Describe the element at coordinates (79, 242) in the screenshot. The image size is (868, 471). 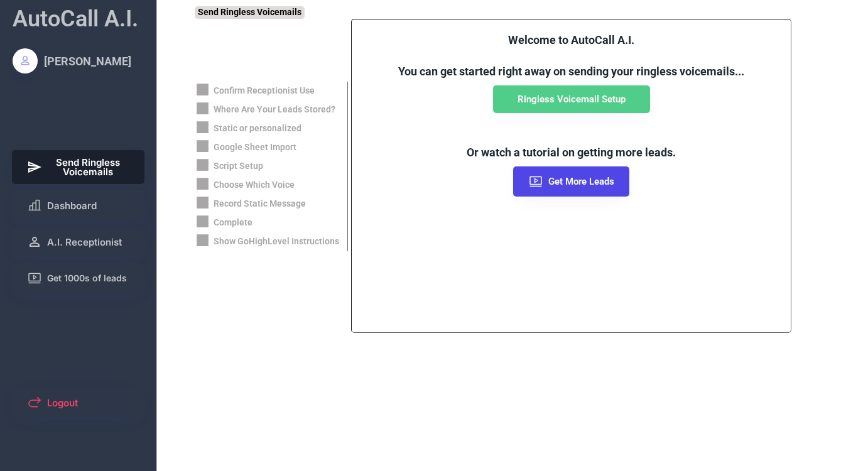
I see `button: A.I. Receptionist` at that location.